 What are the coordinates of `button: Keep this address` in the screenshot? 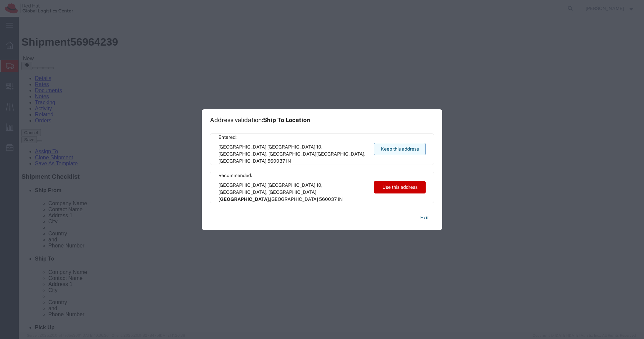 It's located at (400, 149).